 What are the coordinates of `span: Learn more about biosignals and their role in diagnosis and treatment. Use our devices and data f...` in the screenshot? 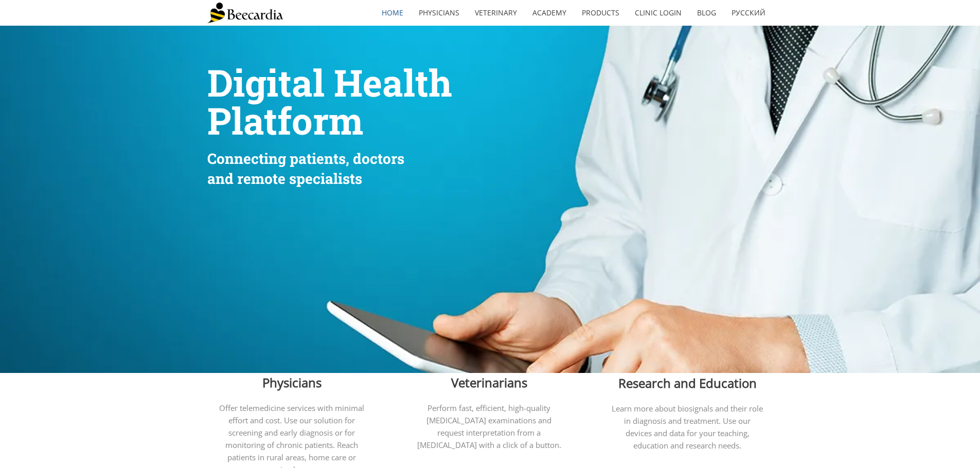 It's located at (687, 427).